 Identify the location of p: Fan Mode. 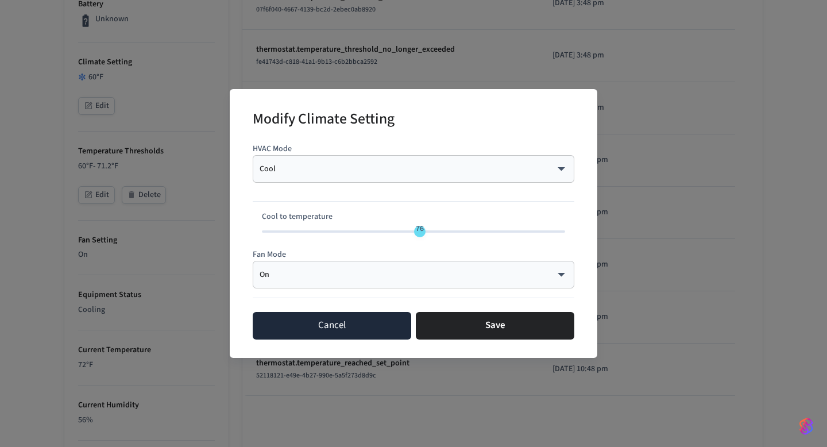
(414, 255).